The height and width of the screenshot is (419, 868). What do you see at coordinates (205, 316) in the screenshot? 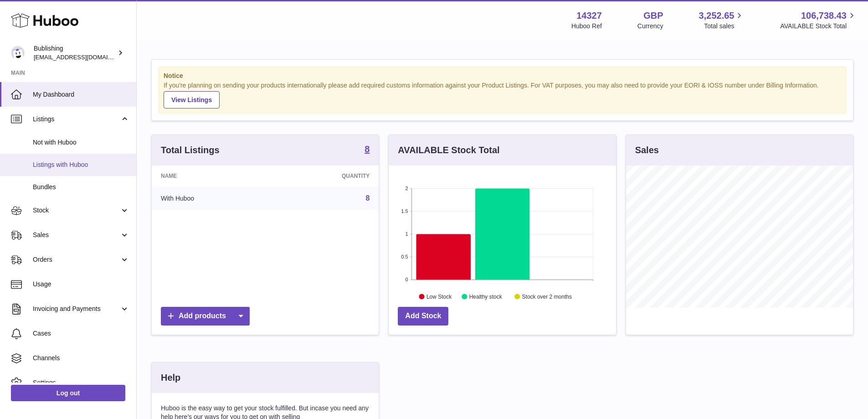
I see `a: Add products` at bounding box center [205, 316].